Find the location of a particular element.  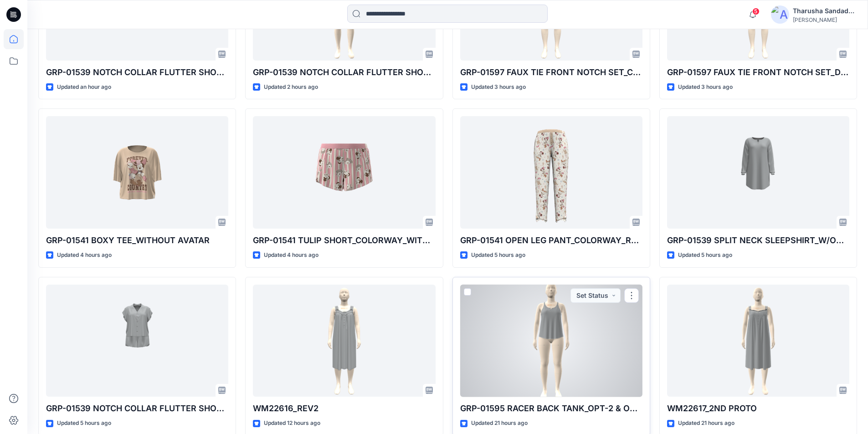

p: GRP-01541 OPEN LEG PANT_COLORWAY_REV1_WITHOUT AVATAR is located at coordinates (551, 240).